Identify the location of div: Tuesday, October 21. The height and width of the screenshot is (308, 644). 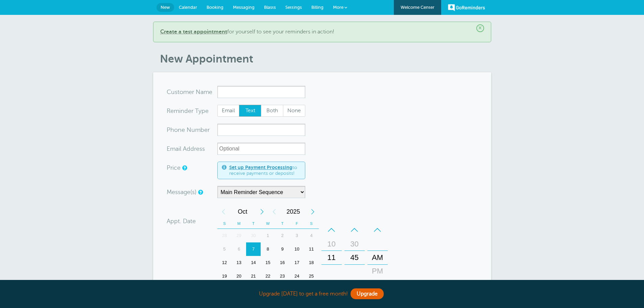
(253, 276).